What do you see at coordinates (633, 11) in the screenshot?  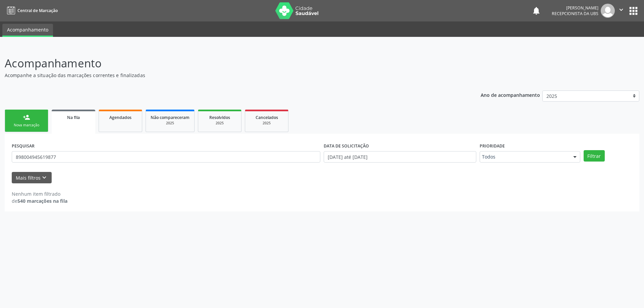 I see `button: apps` at bounding box center [633, 11].